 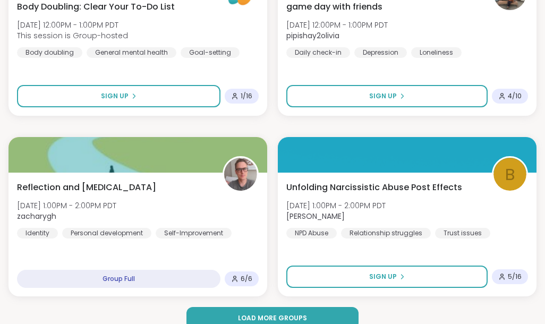 I want to click on span: 4 / 10, so click(x=515, y=96).